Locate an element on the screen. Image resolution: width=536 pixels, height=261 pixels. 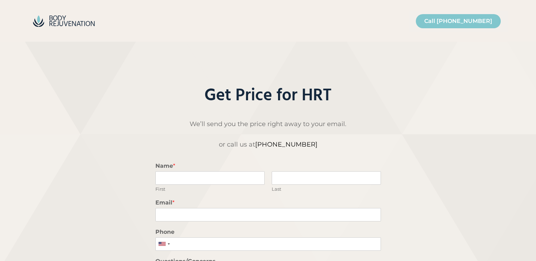
nav: Primary is located at coordinates (458, 21).